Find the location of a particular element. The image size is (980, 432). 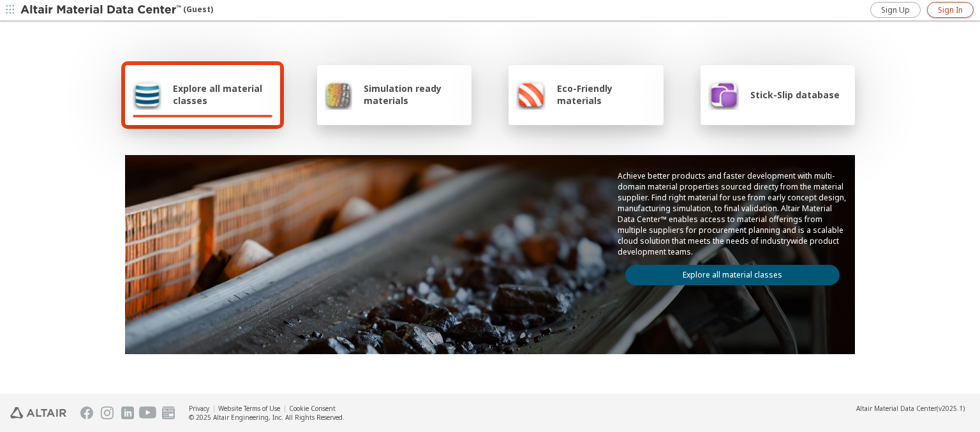

a: Sign Up is located at coordinates (895, 10).